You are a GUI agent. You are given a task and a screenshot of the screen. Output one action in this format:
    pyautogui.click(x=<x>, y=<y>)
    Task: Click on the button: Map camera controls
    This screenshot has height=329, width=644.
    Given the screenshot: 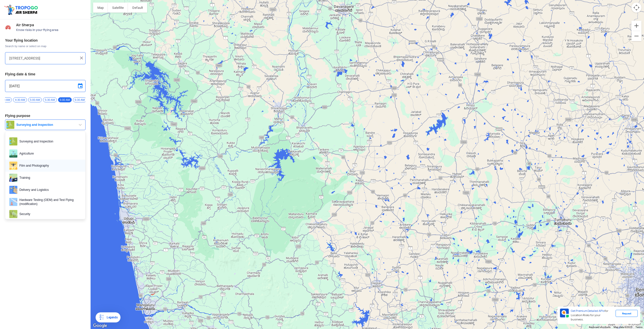 What is the action you would take?
    pyautogui.click(x=636, y=8)
    